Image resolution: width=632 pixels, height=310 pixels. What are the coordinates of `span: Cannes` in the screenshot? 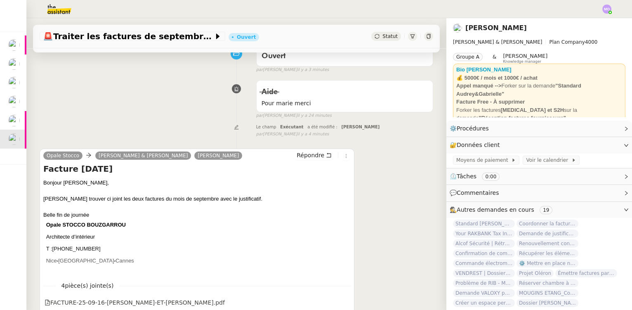 It's located at (125, 260).